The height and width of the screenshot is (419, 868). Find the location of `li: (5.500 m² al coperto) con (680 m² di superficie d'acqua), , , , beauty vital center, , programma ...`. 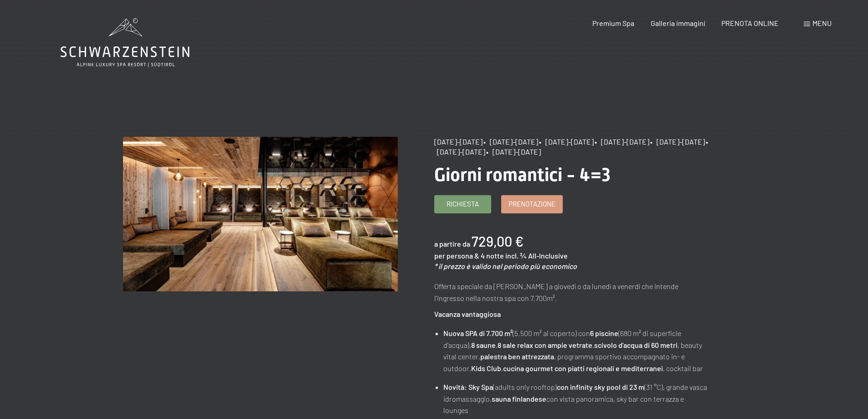

li: (5.500 m² al coperto) con (680 m² di superficie d'acqua), , , , beauty vital center, , programma ... is located at coordinates (576, 350).